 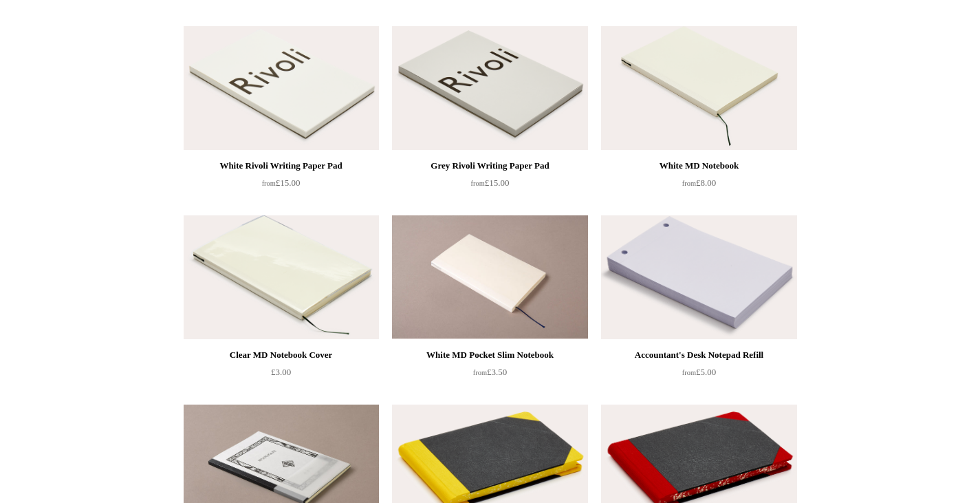 What do you see at coordinates (281, 277) in the screenshot?
I see `a: Clear MD Notebook Cover Clear MD Notebook Cover` at bounding box center [281, 277].